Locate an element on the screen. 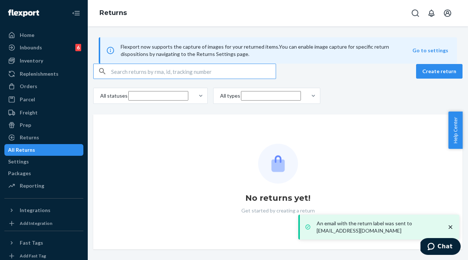 Image resolution: width=468 pixels, height=260 pixels. input: Search returns by rma, id, tracking number is located at coordinates (193, 71).